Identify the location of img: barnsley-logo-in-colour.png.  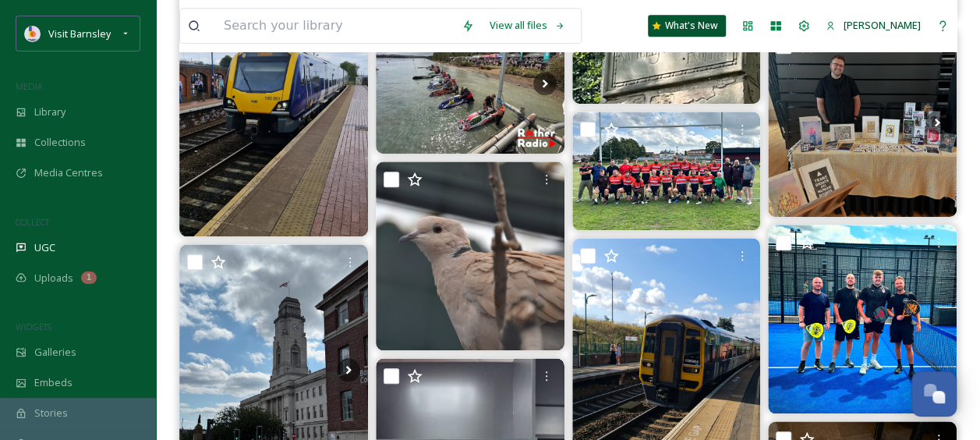
(33, 34).